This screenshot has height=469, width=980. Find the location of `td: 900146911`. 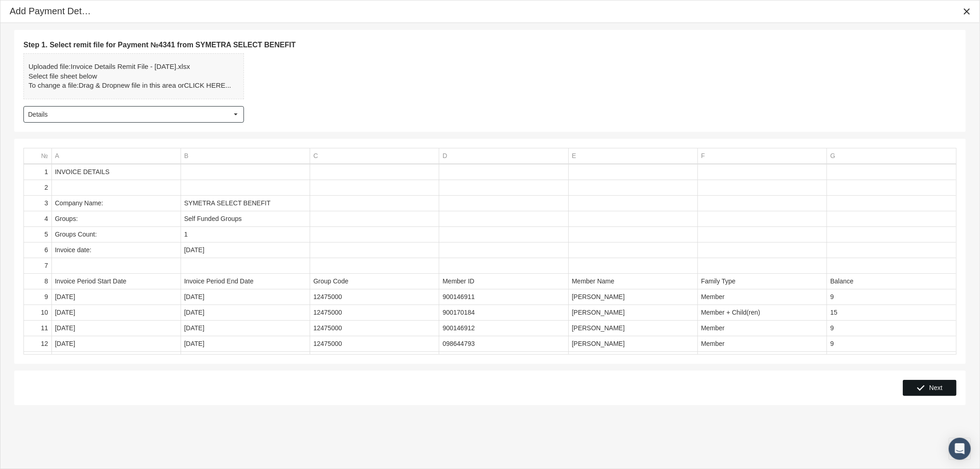

td: 900146911 is located at coordinates (504, 298).